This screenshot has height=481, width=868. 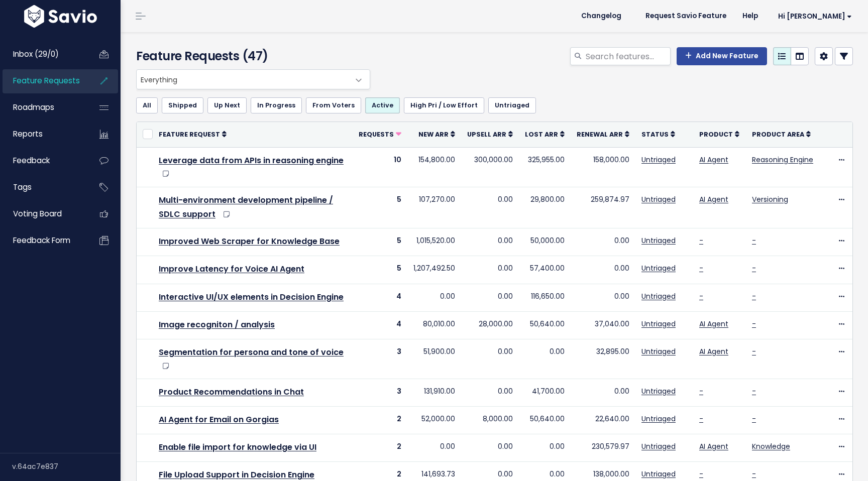 What do you see at coordinates (249, 241) in the screenshot?
I see `a: Improved Web Scraper for Knowledge Base` at bounding box center [249, 241].